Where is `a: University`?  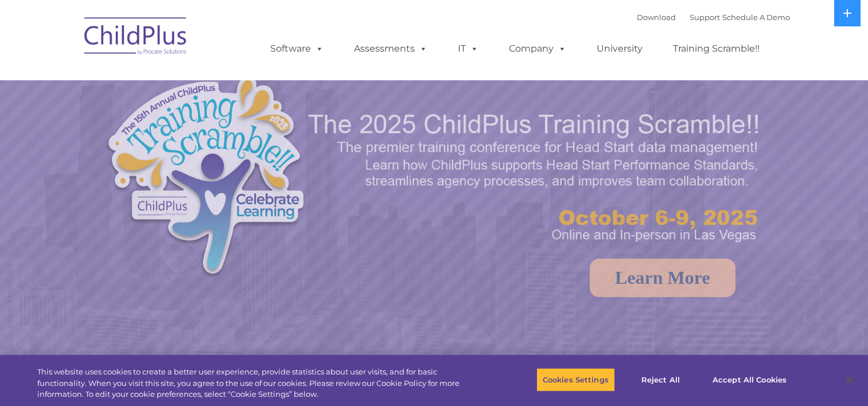
a: University is located at coordinates (620, 48).